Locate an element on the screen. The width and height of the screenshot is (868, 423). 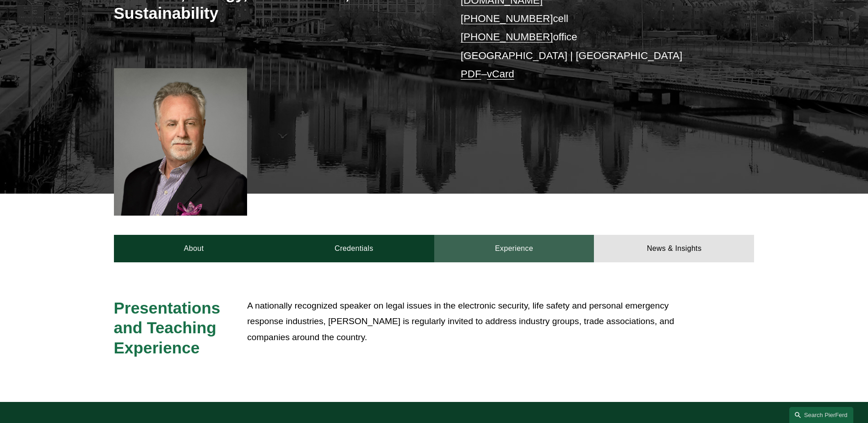
a: About is located at coordinates (194, 249).